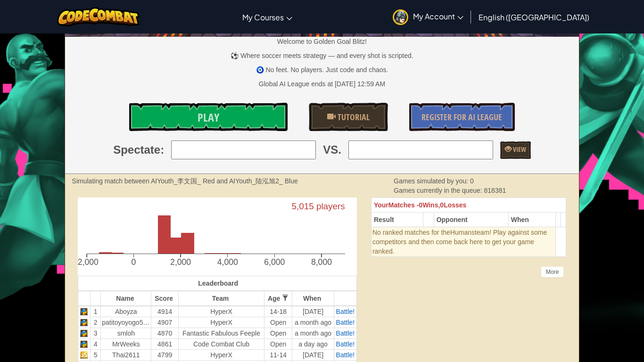 Image resolution: width=644 pixels, height=362 pixels. What do you see at coordinates (459, 242) in the screenshot?
I see `span: team! Play against some competitors and then come back here to get your game ranked.` at bounding box center [459, 242].